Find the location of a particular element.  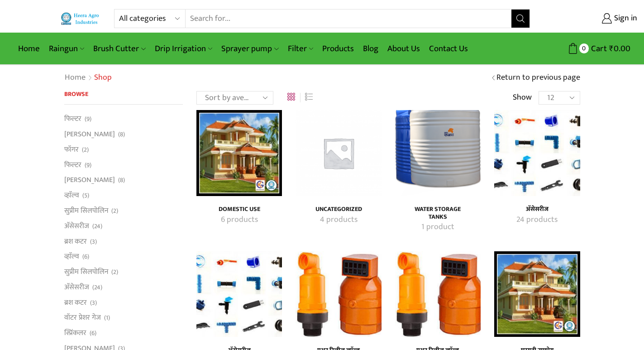

input: Search for... is located at coordinates (348, 18).